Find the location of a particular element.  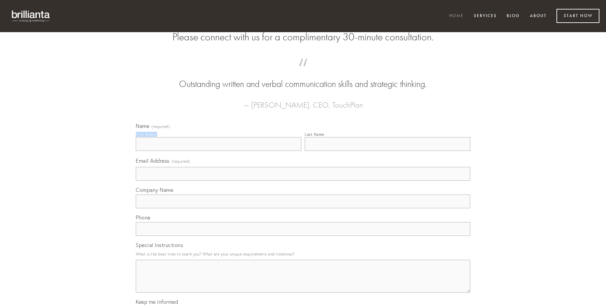

p: What is the best time to reach you? What are your unique requirements and timelines? is located at coordinates (303, 254).